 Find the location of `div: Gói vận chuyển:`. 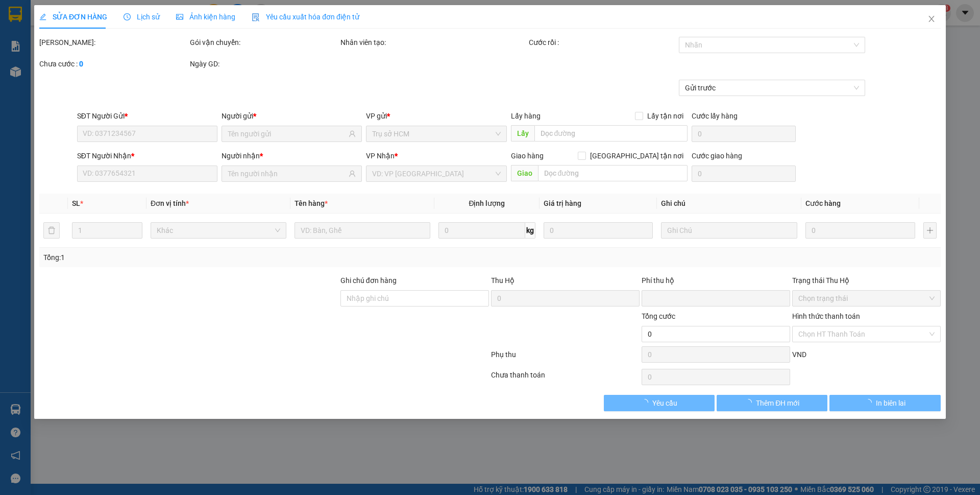

div: Gói vận chuyển: is located at coordinates (264, 43).